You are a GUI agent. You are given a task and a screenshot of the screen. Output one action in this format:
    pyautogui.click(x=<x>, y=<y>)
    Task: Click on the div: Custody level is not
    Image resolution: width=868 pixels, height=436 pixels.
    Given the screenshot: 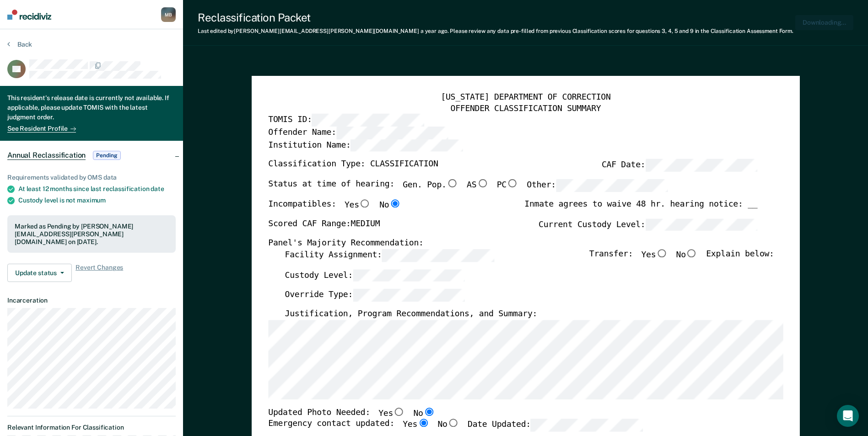 What is the action you would take?
    pyautogui.click(x=97, y=200)
    